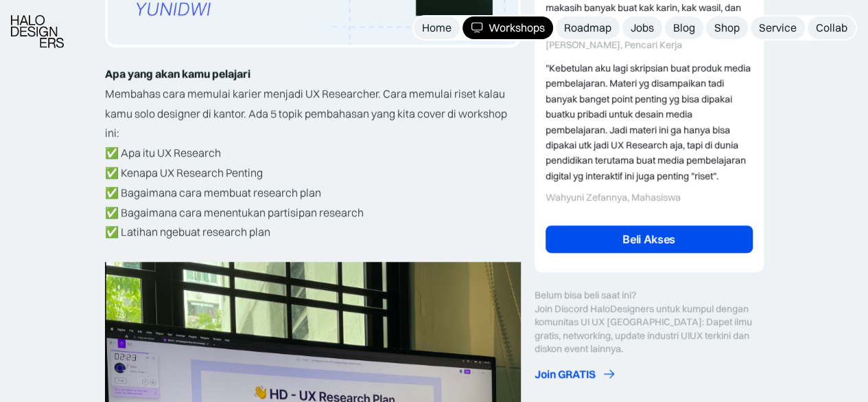 Image resolution: width=868 pixels, height=402 pixels. What do you see at coordinates (650, 322) in the screenshot?
I see `div: Belum bisa beli saat ini? Join Discord HaloDesigners untuk kumpul dengan komunitas UI UX [GEOGRAP...` at bounding box center [650, 322].